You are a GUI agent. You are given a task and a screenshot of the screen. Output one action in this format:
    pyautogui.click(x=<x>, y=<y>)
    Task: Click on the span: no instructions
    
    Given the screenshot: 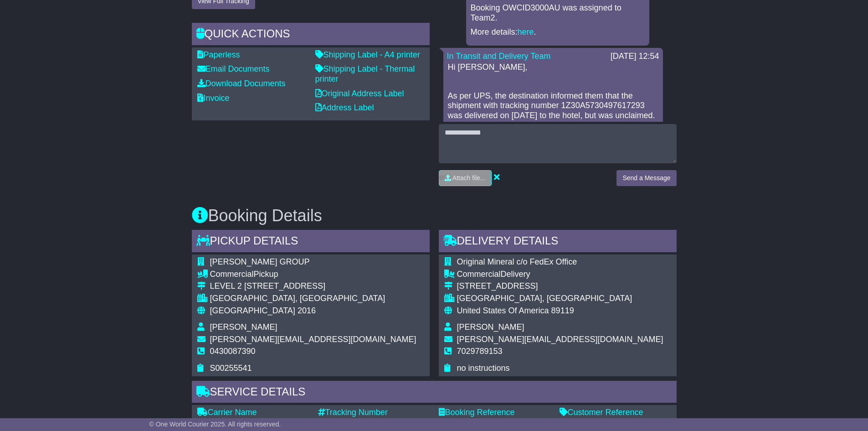 What is the action you would take?
    pyautogui.click(x=484, y=368)
    